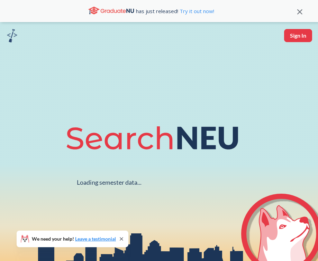 This screenshot has width=318, height=261. I want to click on button: Sign In, so click(298, 36).